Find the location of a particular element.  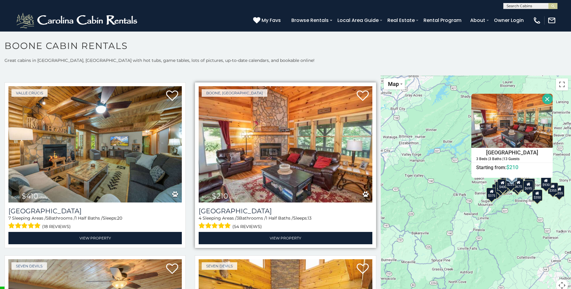

a: Real Estate is located at coordinates (401, 20).